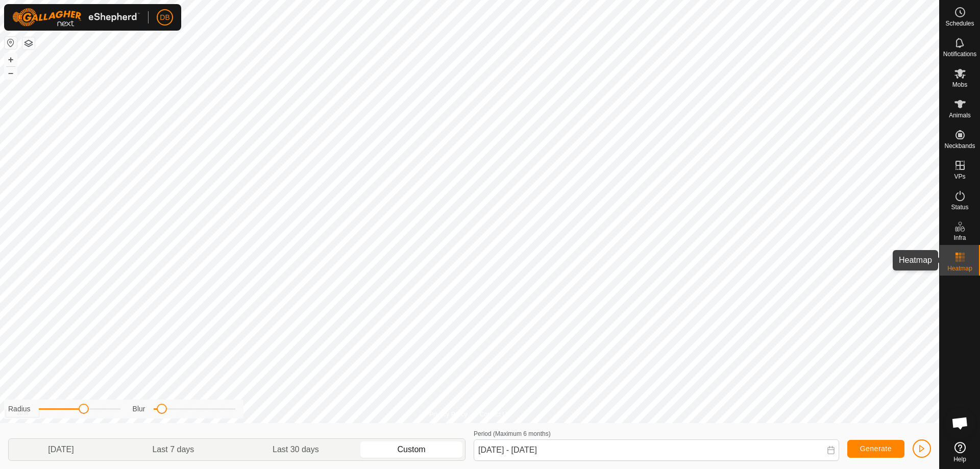 This screenshot has width=980, height=469. What do you see at coordinates (139, 409) in the screenshot?
I see `label: Blur` at bounding box center [139, 409].